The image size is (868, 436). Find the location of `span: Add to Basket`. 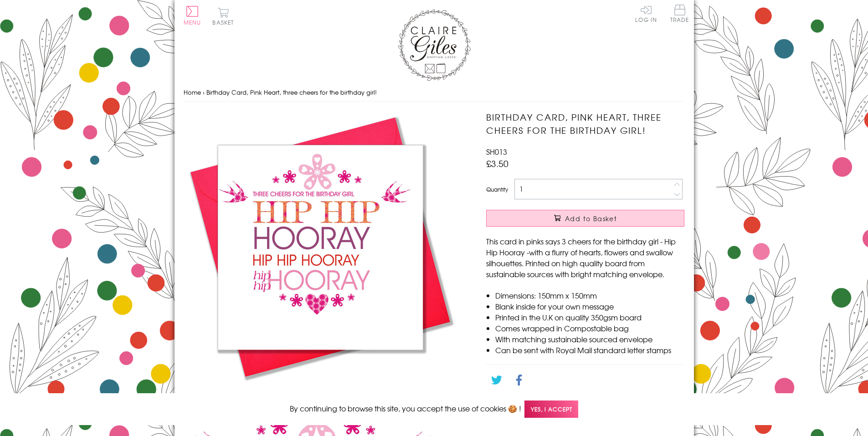

span: Add to Basket is located at coordinates (591, 219).